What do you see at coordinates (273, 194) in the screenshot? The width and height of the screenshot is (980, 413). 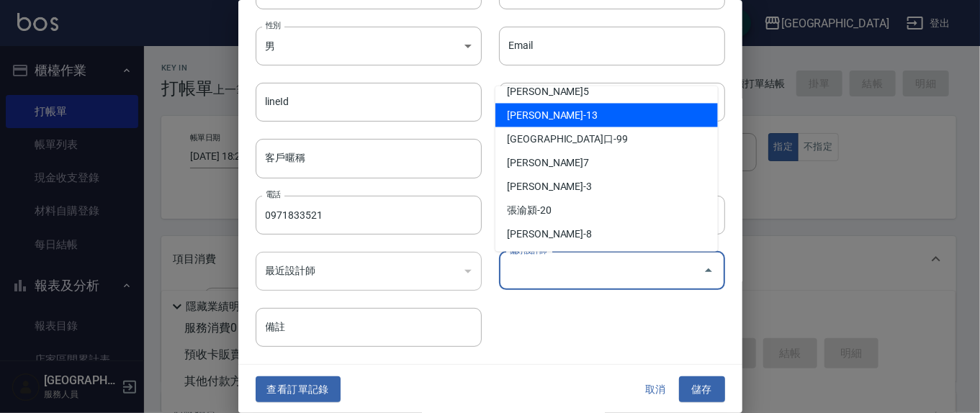 I see `label: 電話` at bounding box center [273, 194].